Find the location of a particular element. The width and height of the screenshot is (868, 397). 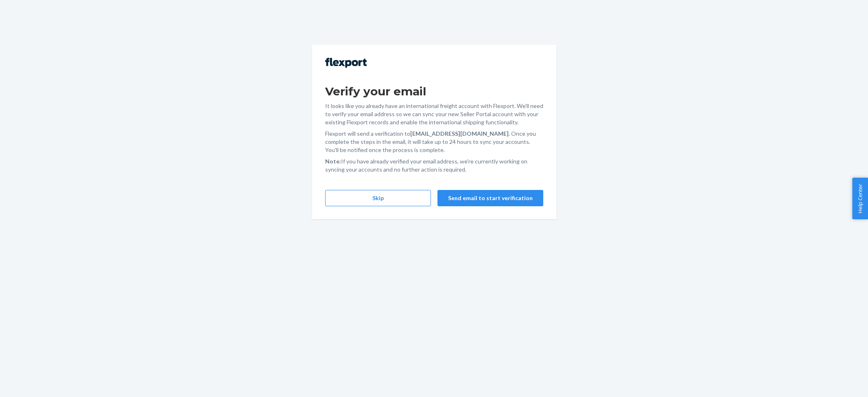

strong: Note: is located at coordinates (333, 161).